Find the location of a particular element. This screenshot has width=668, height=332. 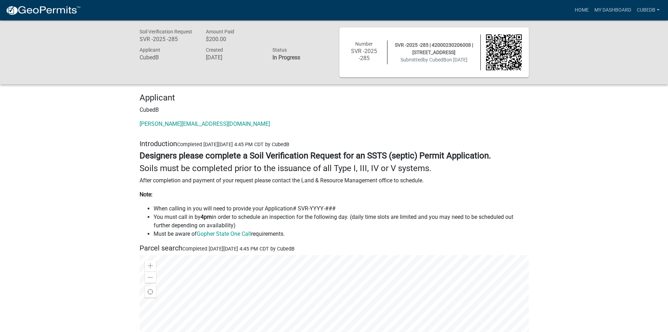

strong: Designers please complete a Soil Verification Request for an SSTS (septic) Permit Application. is located at coordinates (315, 155).